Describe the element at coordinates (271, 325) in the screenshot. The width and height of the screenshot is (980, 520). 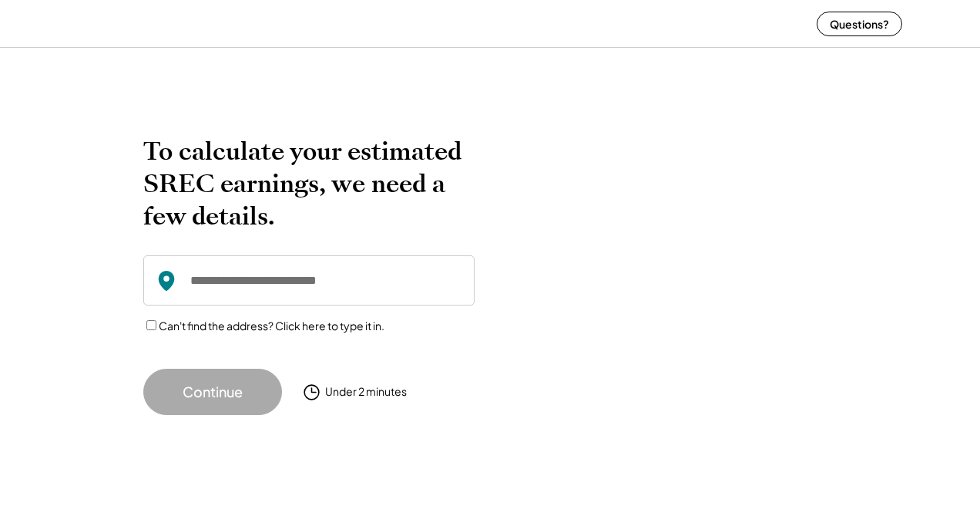
I see `label: Can't find the address? Click here to type it in.` at that location.